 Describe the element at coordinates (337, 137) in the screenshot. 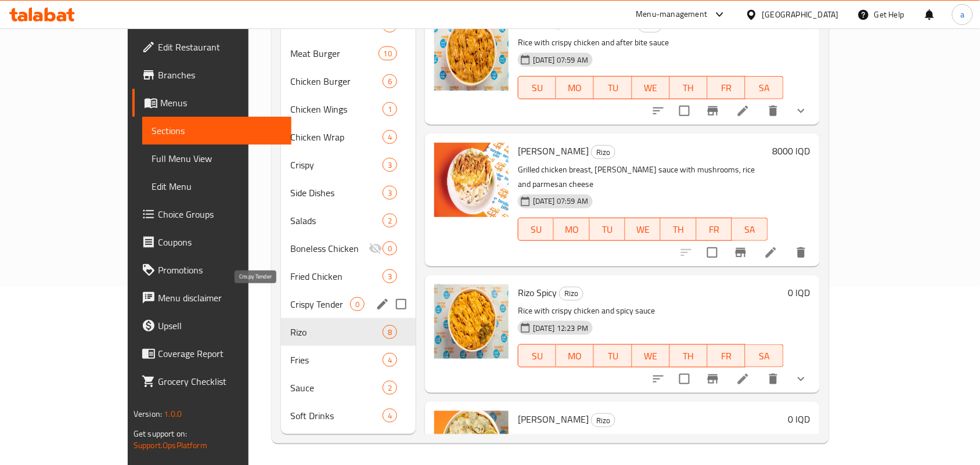

I see `div: Chicken Wrap` at that location.